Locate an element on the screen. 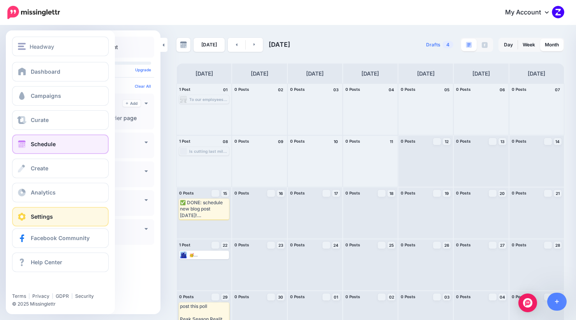  a: 01 is located at coordinates (336, 297).